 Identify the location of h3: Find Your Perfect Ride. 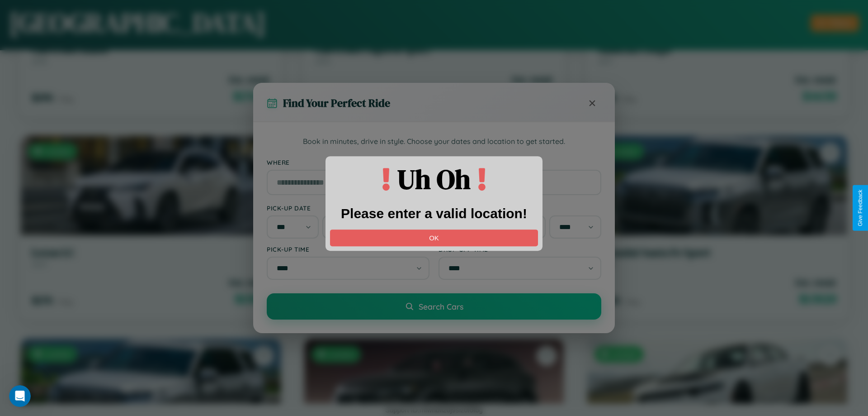
(336, 103).